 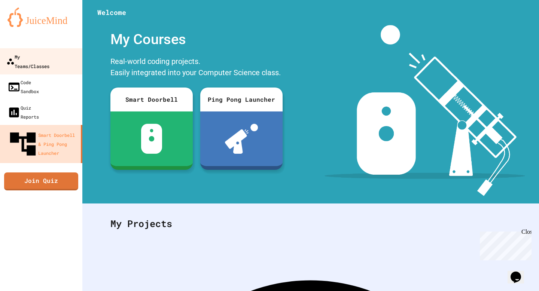 I want to click on img: sdb-white.svg, so click(x=151, y=139).